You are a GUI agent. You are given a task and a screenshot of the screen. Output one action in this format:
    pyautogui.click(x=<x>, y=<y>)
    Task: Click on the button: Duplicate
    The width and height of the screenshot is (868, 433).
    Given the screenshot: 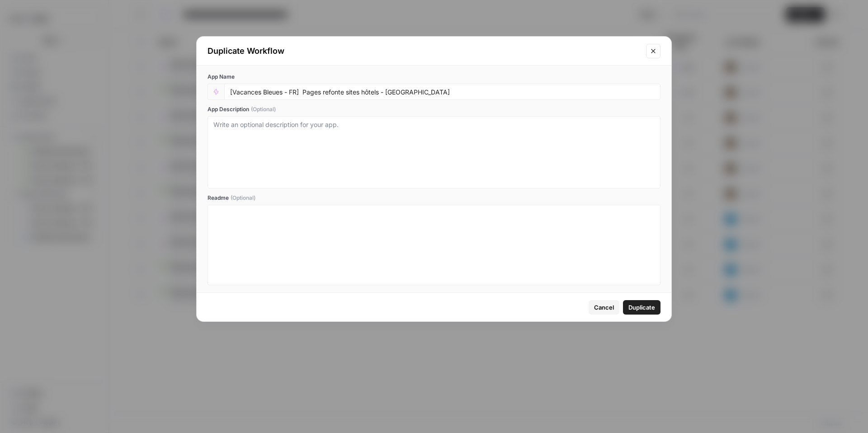 What is the action you would take?
    pyautogui.click(x=641, y=307)
    